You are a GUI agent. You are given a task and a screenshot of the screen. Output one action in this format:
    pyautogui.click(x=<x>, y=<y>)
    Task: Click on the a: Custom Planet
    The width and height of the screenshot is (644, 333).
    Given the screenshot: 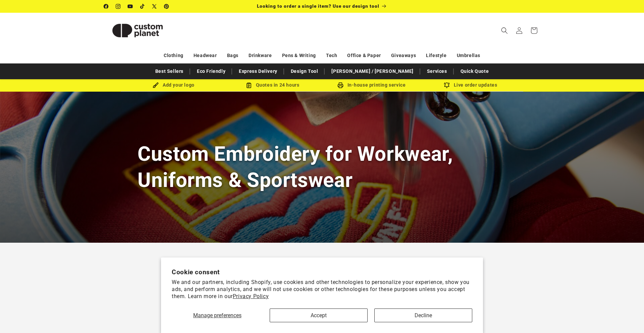 What is the action you would take?
    pyautogui.click(x=138, y=30)
    